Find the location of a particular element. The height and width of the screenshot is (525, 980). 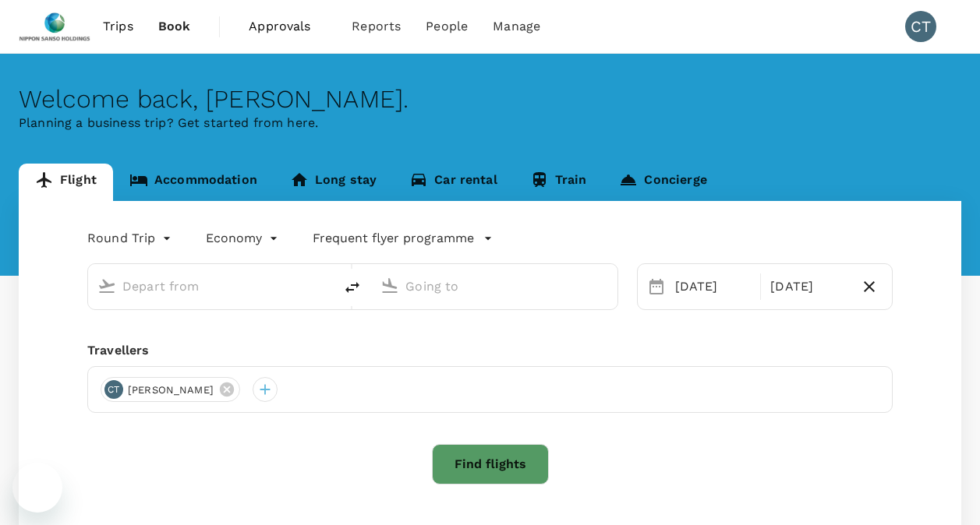

span: Manage is located at coordinates (516, 27).